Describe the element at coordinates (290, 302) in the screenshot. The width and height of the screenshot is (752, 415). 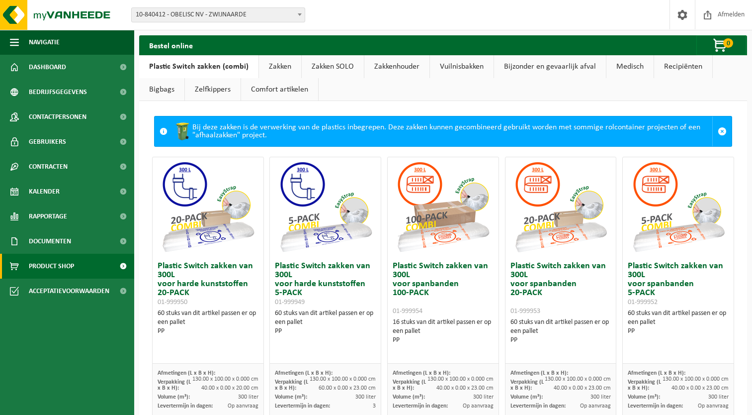
I see `span: 01-999949` at that location.